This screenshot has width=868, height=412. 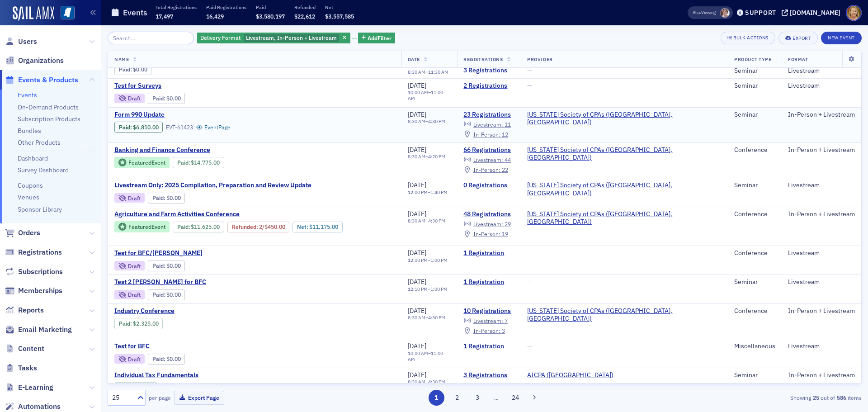 What do you see at coordinates (34, 272) in the screenshot?
I see `a: Subscriptions` at bounding box center [34, 272].